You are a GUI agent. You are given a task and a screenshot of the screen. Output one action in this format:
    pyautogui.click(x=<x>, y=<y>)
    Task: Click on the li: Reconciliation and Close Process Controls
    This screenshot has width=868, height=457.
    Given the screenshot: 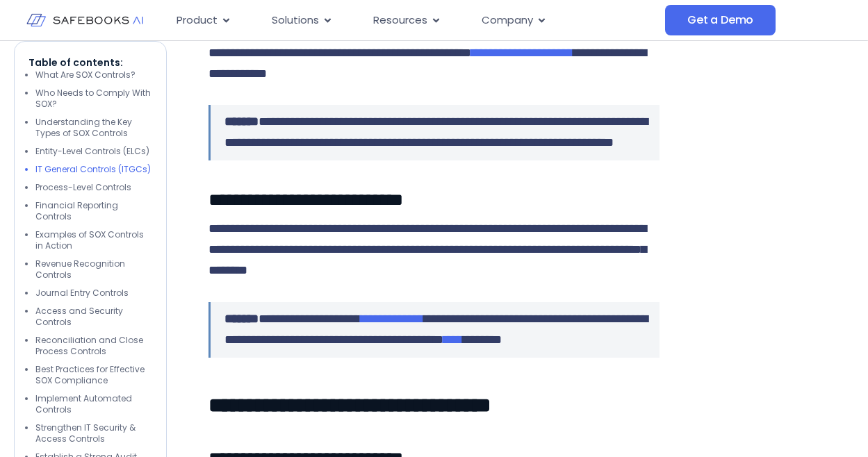 What is the action you would take?
    pyautogui.click(x=94, y=346)
    